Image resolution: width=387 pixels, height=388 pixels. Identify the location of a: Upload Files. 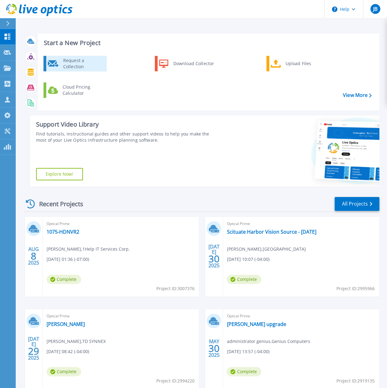
(298, 64).